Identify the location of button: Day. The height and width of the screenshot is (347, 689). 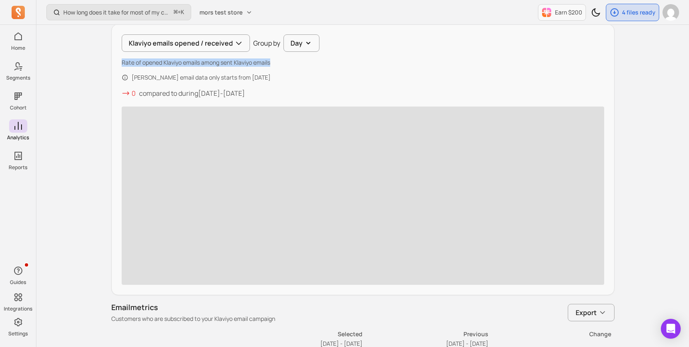
(301, 43).